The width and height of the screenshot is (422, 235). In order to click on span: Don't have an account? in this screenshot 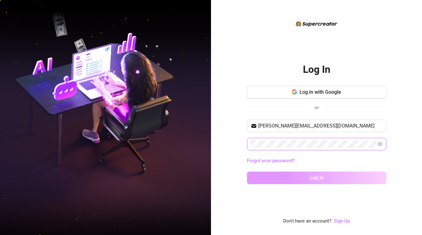, I will do `click(307, 221)`.